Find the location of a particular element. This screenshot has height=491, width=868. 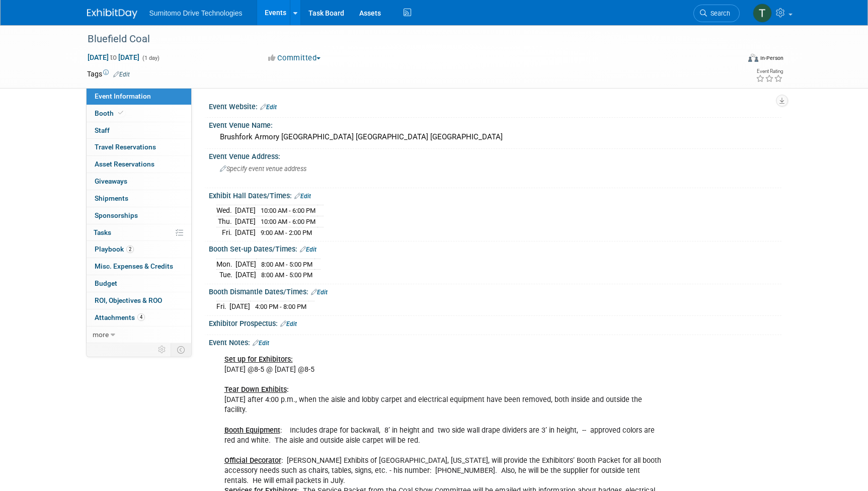

img: Format-Inperson.png is located at coordinates (753, 58).